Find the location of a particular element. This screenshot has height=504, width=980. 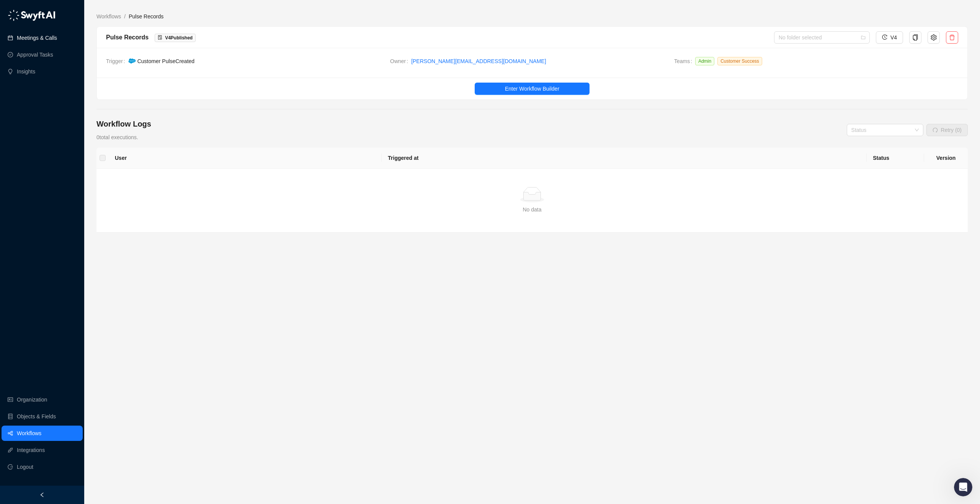

span: Customer Pulse Created is located at coordinates (166, 61).